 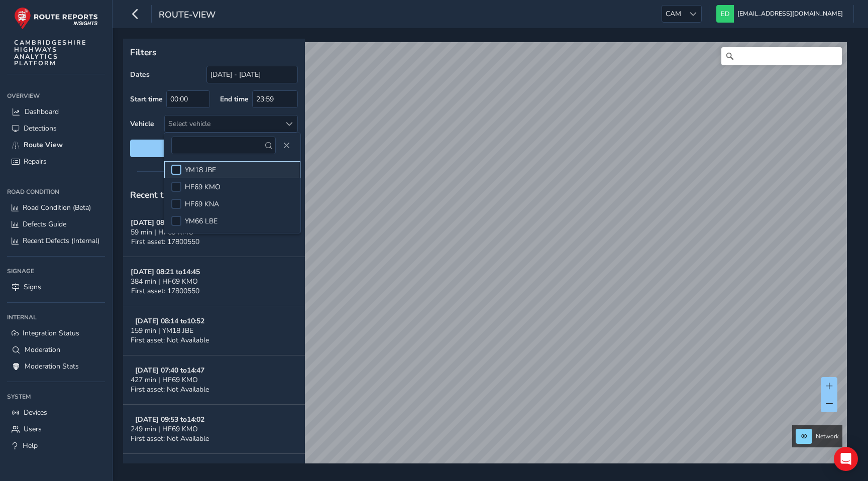 What do you see at coordinates (214, 148) in the screenshot?
I see `span: Reset filters` at bounding box center [214, 148].